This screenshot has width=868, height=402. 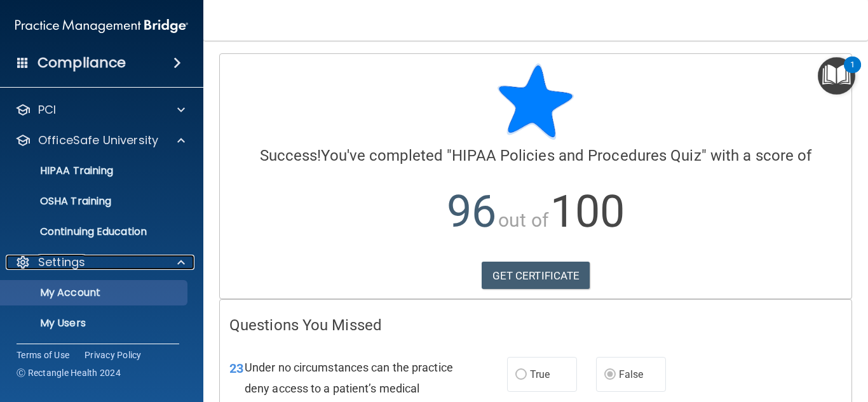 What do you see at coordinates (521, 375) in the screenshot?
I see `input: True` at bounding box center [521, 375].